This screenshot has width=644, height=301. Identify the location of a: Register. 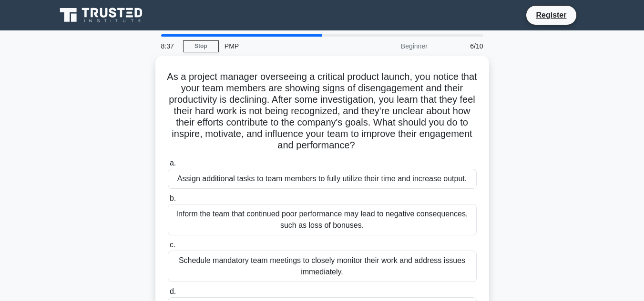
(551, 14).